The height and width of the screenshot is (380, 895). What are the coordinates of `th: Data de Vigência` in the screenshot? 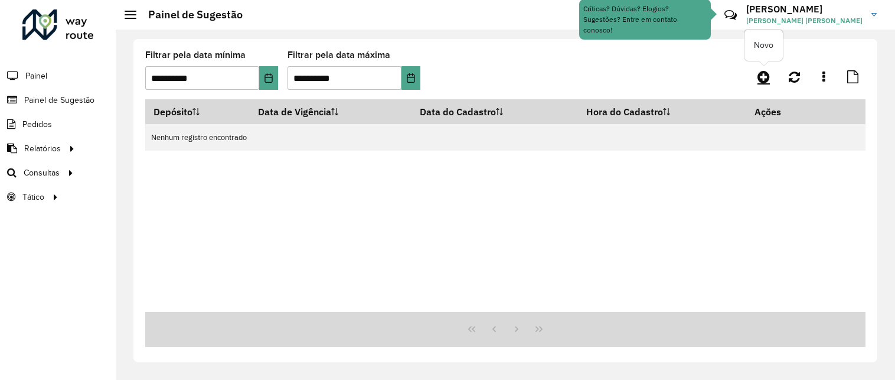 It's located at (331, 112).